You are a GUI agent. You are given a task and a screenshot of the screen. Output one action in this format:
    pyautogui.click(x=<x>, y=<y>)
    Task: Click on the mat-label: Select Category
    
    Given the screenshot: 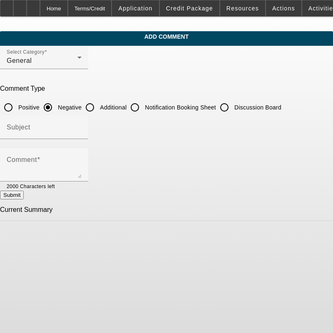 What is the action you would take?
    pyautogui.click(x=25, y=52)
    